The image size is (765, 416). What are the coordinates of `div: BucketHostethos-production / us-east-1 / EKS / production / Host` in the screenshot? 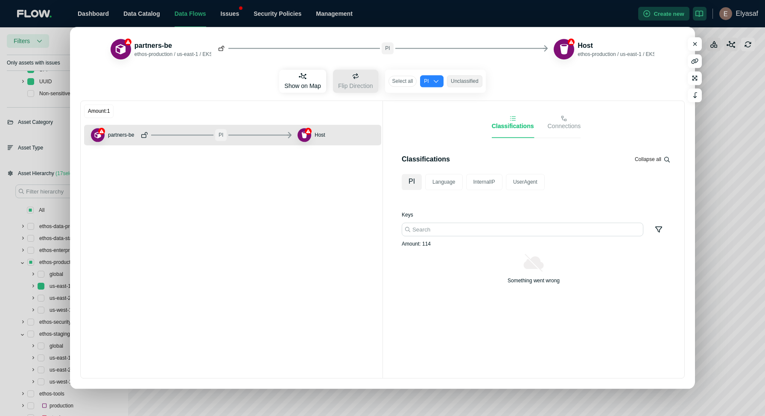 It's located at (604, 48).